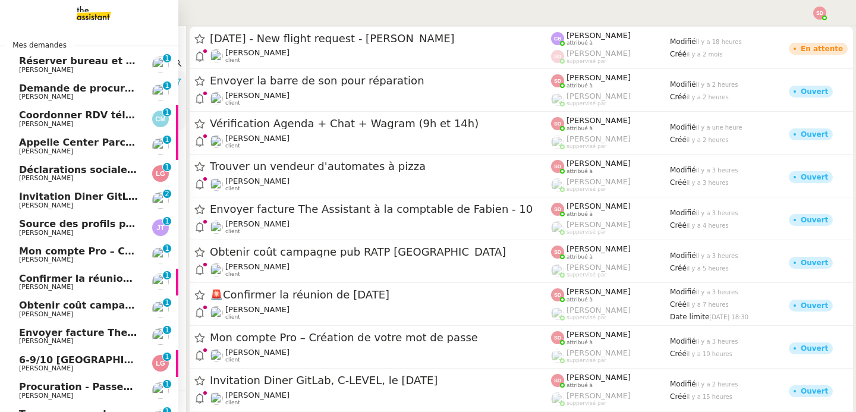 This screenshot has height=412, width=856. What do you see at coordinates (381, 124) in the screenshot?
I see `span: Vérification Agenda + Chat + Wagram (9h et 14h)` at bounding box center [381, 124].